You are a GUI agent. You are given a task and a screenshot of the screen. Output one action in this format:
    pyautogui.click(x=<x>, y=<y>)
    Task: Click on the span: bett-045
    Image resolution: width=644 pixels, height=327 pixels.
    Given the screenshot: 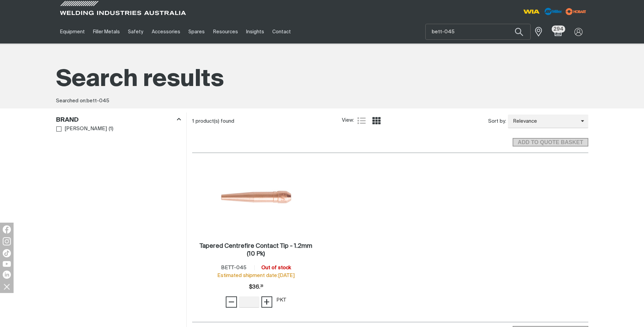 What is the action you would take?
    pyautogui.click(x=98, y=101)
    